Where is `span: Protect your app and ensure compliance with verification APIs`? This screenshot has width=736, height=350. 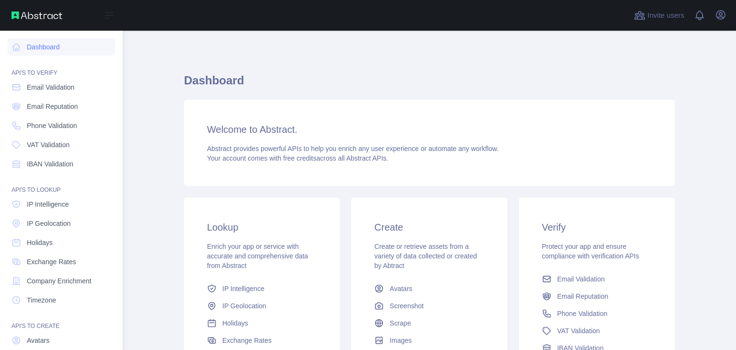 span: Protect your app and ensure compliance with verification APIs is located at coordinates (590, 251).